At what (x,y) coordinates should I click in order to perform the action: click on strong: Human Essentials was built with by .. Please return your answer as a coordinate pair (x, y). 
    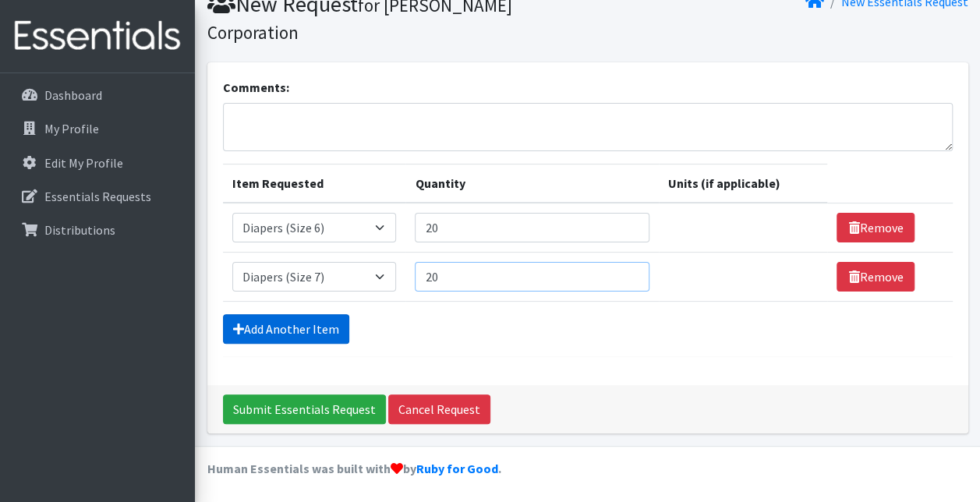
    Looking at the image, I should click on (354, 468).